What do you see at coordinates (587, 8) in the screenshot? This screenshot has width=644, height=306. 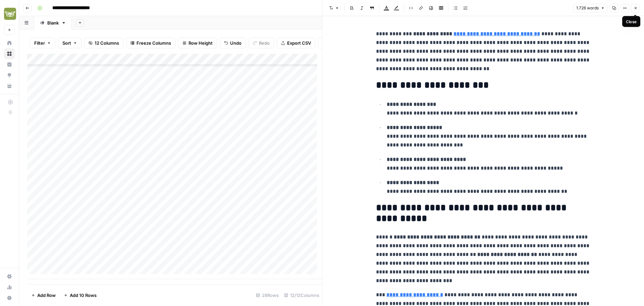 I see `span: 1.726 words` at bounding box center [587, 8].